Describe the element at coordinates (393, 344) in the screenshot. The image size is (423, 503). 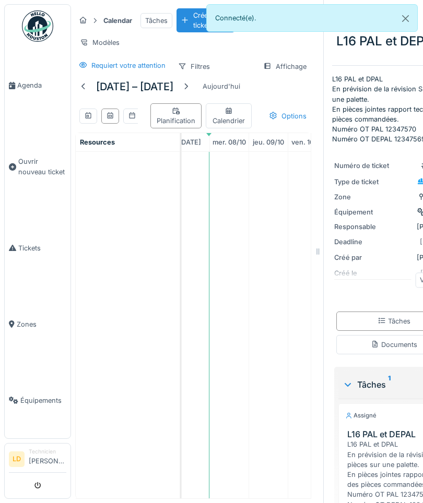
I see `div: Documents` at that location.